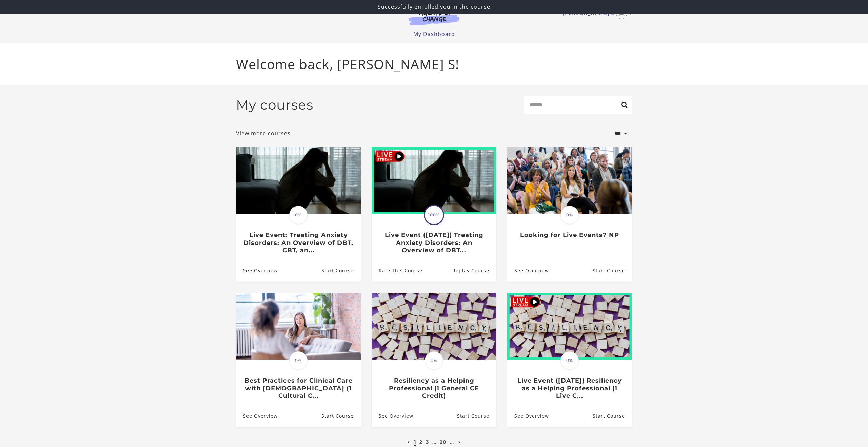  I want to click on h3: Live Event: Treating Anxiety Disorders: An Overview of DBT, CBT, an..., so click(298, 243).